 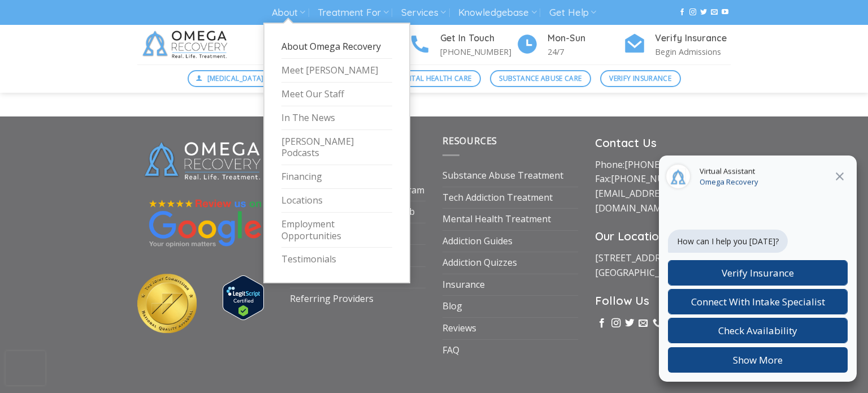 I want to click on a: In The News, so click(x=337, y=118).